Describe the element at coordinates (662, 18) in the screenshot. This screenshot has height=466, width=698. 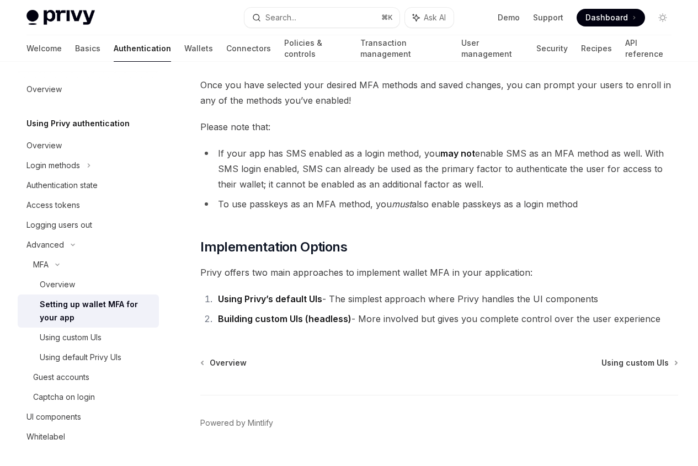
I see `button: Toggle dark mode` at that location.